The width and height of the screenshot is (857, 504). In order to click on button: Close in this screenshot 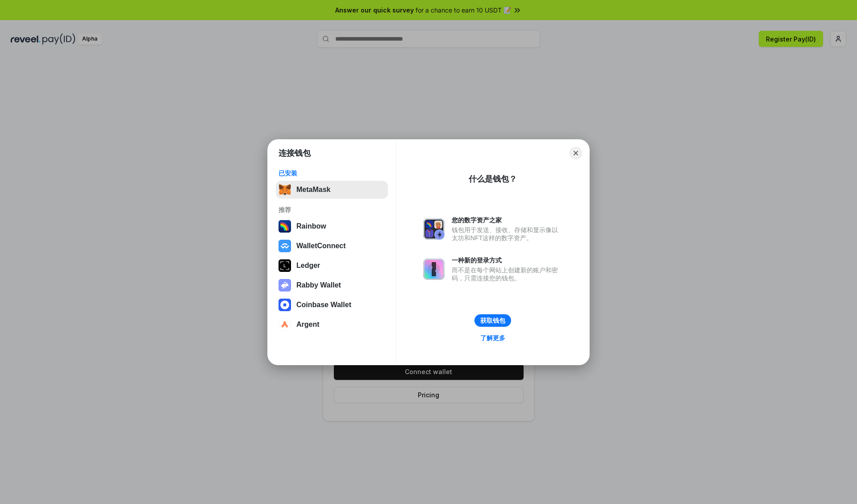, I will do `click(576, 153)`.